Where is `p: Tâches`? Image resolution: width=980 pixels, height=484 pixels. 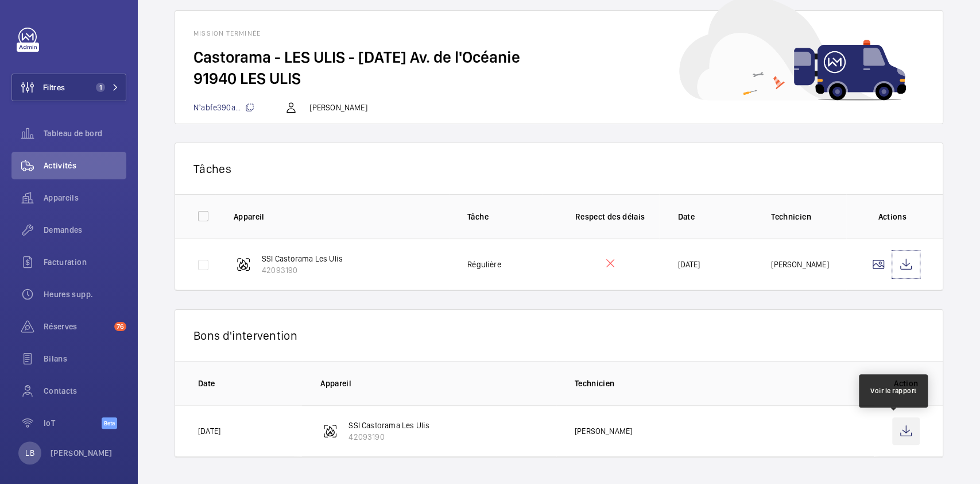 p: Tâches is located at coordinates (558, 169).